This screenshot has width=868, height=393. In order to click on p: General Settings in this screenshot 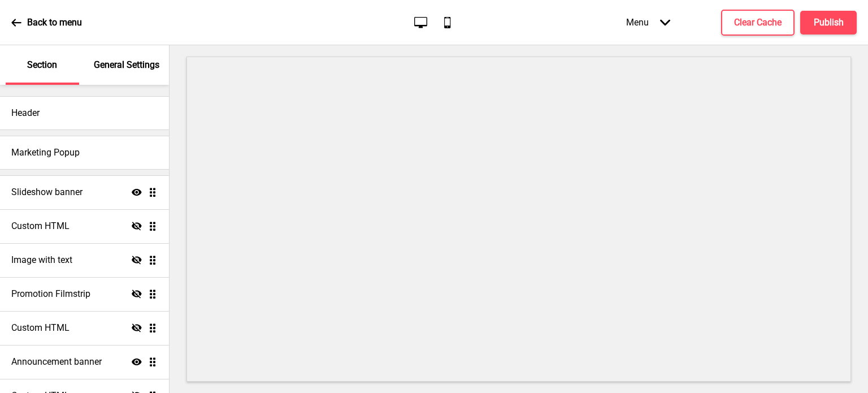, I will do `click(127, 65)`.